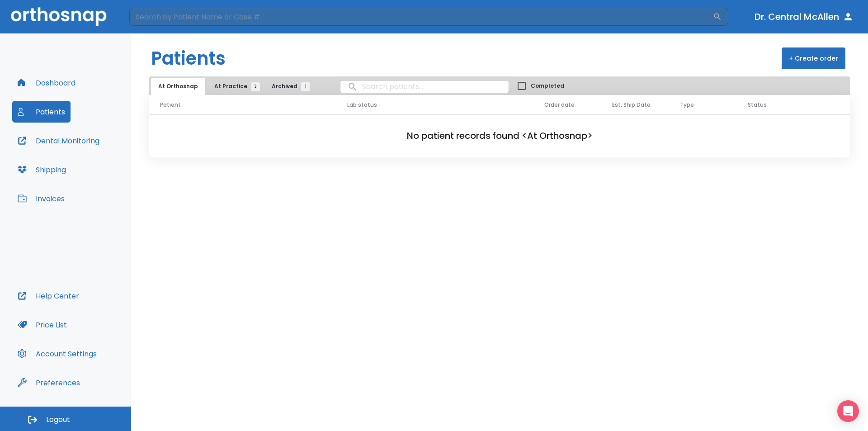  What do you see at coordinates (631, 105) in the screenshot?
I see `span: Est. Ship Date` at bounding box center [631, 105].